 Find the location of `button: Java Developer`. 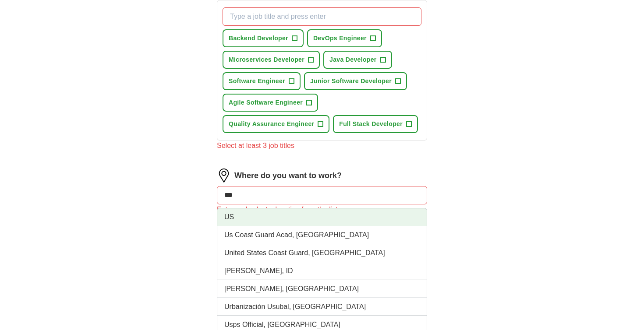

button: Java Developer is located at coordinates (358, 60).